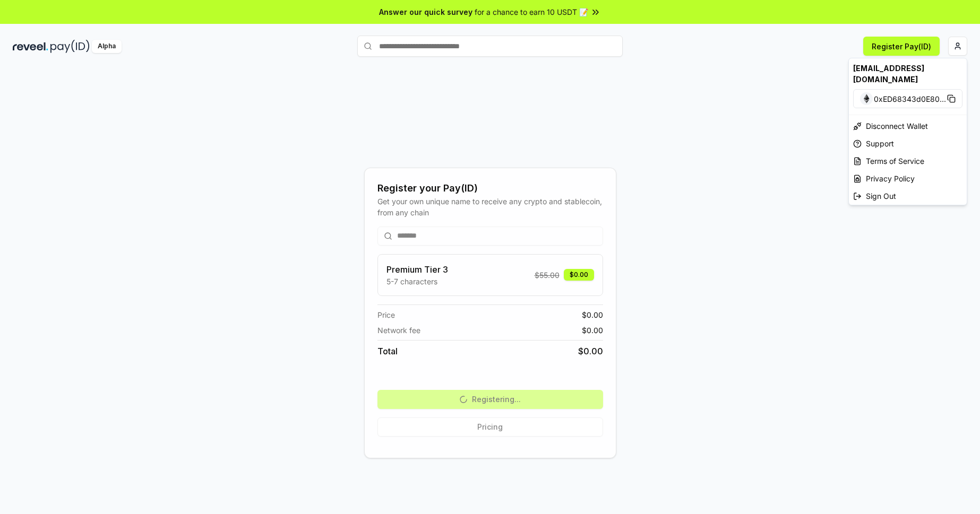 The image size is (980, 514). What do you see at coordinates (907, 126) in the screenshot?
I see `div: Disconnect Wallet` at bounding box center [907, 126].